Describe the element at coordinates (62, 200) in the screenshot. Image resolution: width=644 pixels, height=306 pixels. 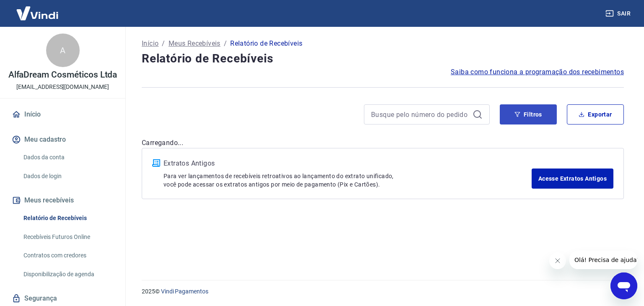
I see `button: Meus recebíveis` at that location.